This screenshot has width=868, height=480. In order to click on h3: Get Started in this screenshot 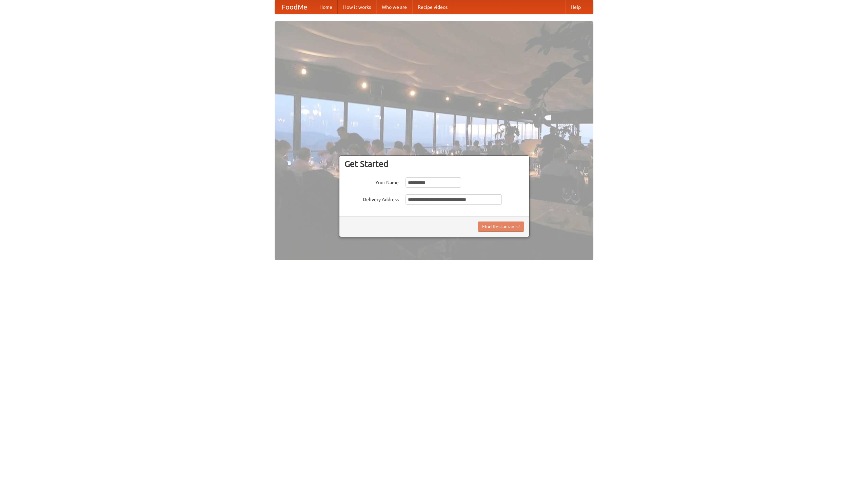, I will do `click(434, 164)`.